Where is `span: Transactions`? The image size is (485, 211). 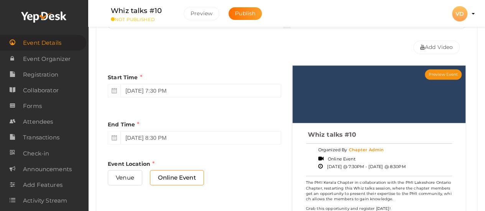 span: Transactions is located at coordinates (41, 138).